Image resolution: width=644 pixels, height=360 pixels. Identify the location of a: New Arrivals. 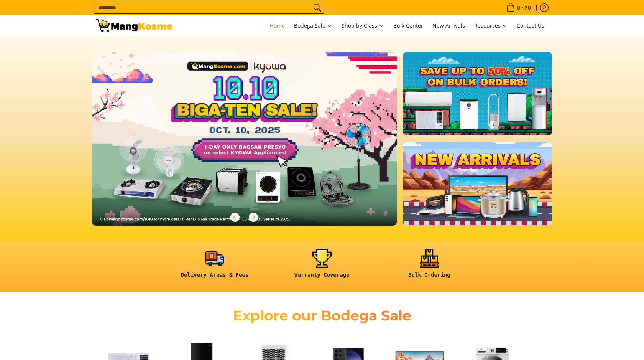
(449, 26).